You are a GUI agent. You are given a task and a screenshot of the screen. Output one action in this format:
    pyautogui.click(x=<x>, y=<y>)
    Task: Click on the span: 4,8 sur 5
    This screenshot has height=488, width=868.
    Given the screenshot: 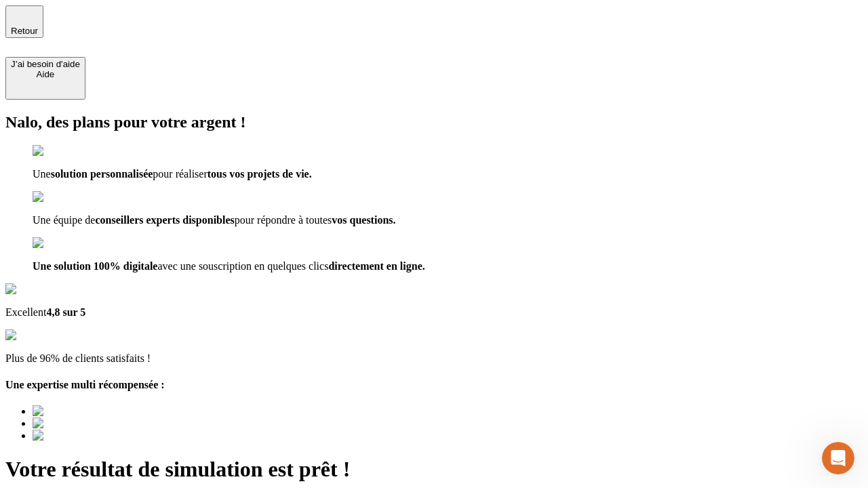 What is the action you would take?
    pyautogui.click(x=66, y=312)
    